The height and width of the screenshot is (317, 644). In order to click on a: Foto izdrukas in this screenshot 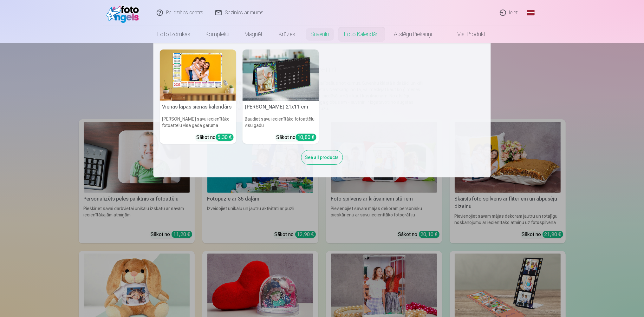, I will do `click(174, 34)`.